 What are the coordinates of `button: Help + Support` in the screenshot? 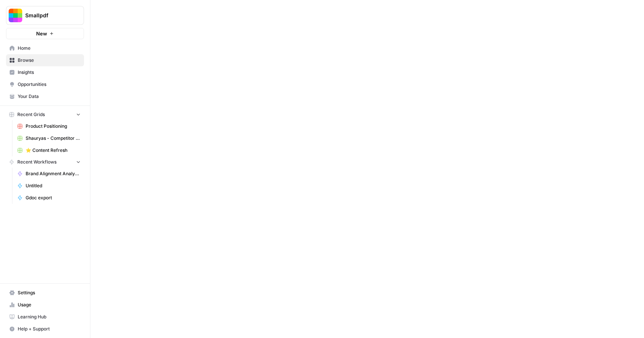 It's located at (45, 329).